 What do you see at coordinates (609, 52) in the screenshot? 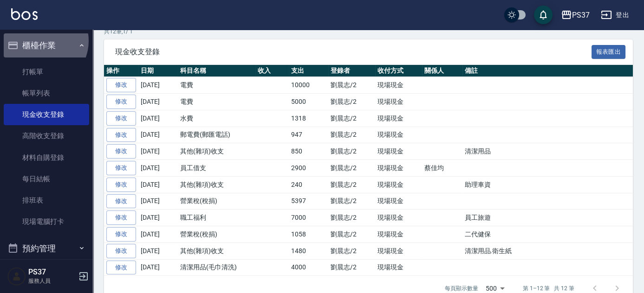
I see `button: 報表匯出` at bounding box center [609, 52].